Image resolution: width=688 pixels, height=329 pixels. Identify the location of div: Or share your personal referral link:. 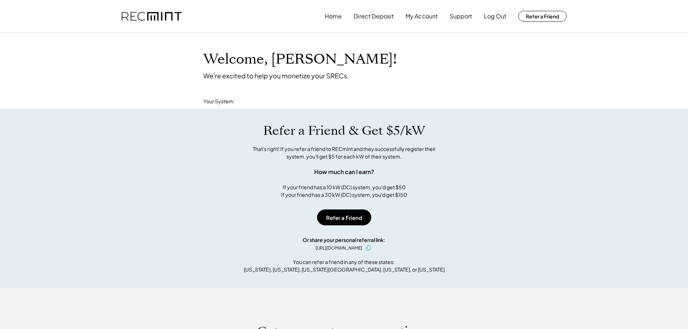
(344, 240).